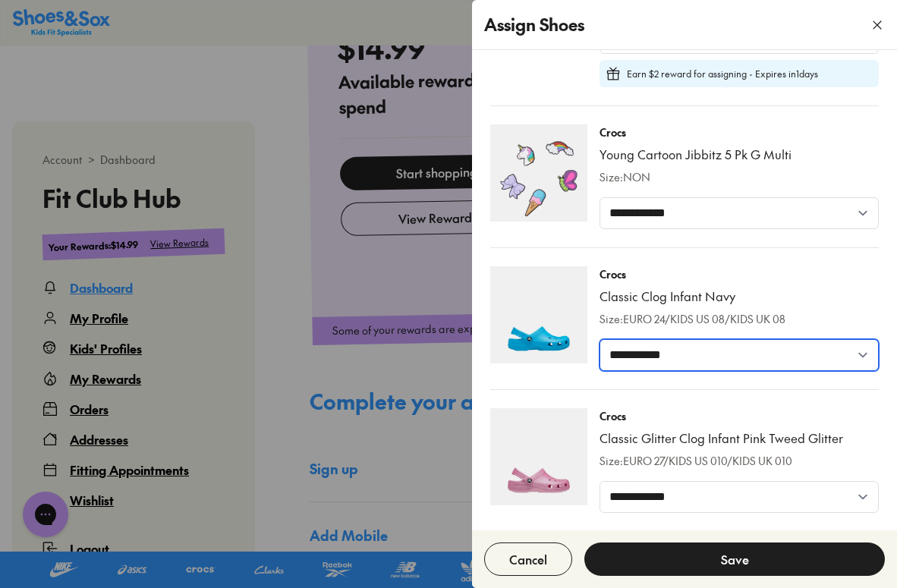  I want to click on p: Classic Clog Infant Navy, so click(692, 297).